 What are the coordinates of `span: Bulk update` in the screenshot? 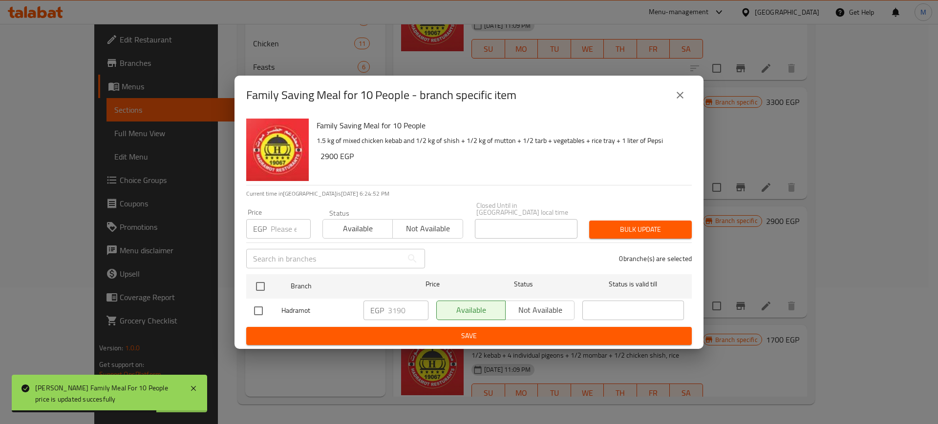 It's located at (640, 230).